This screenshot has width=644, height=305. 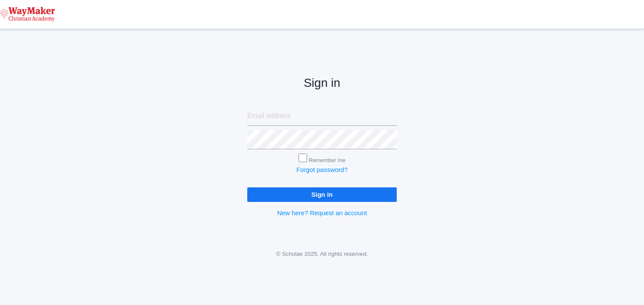 What do you see at coordinates (322, 194) in the screenshot?
I see `input: Sign in` at bounding box center [322, 194].